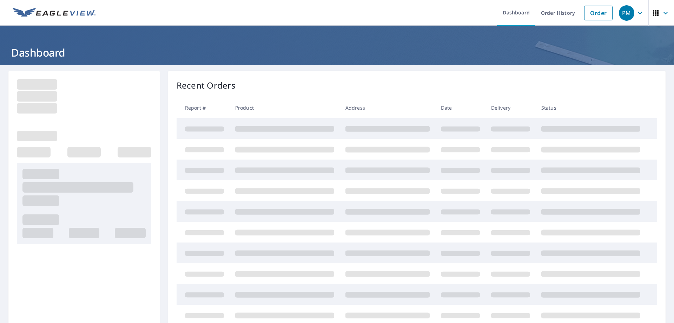 The width and height of the screenshot is (674, 323). Describe the element at coordinates (598, 13) in the screenshot. I see `a: Order` at that location.